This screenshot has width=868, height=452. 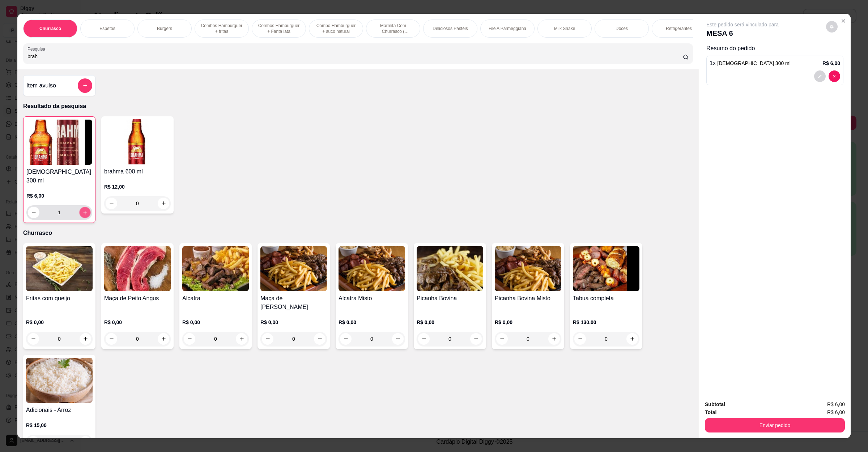 I want to click on p: Resumo do pedido, so click(x=775, y=48).